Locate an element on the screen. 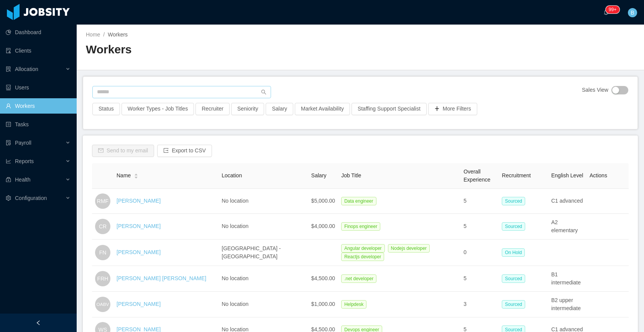 This screenshot has width=644, height=332. span: $5,000.00 is located at coordinates (323, 201).